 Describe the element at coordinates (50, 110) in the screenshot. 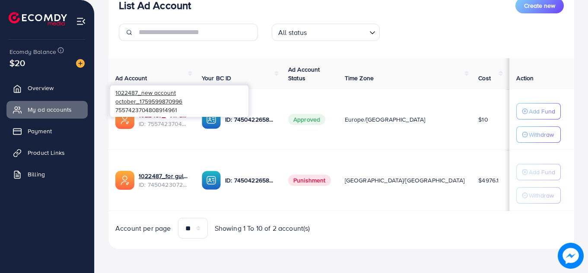

I see `span: My ad accounts` at that location.